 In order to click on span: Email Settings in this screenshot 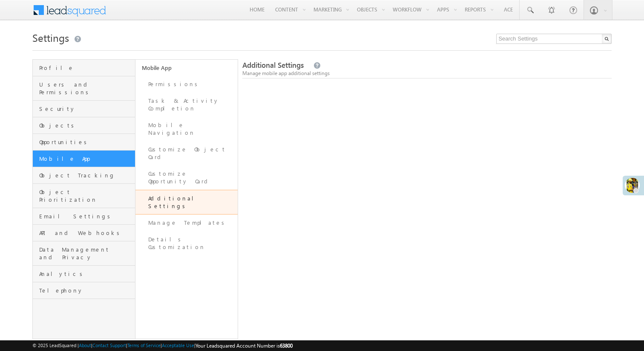, I will do `click(86, 216)`.